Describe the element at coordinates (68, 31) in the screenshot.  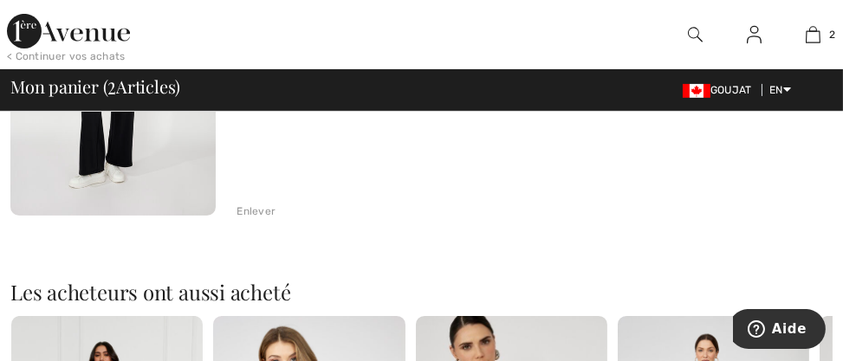
I see `img: 1ère Avenue` at that location.